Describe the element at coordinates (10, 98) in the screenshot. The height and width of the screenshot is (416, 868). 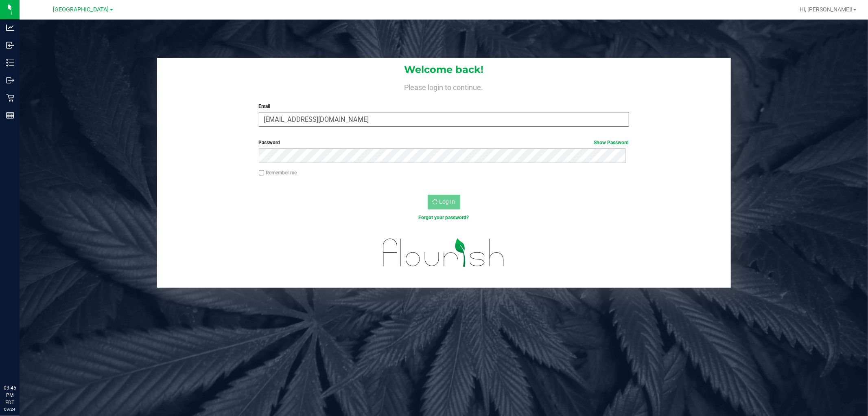
I see `inline-svg: Retail` at that location.